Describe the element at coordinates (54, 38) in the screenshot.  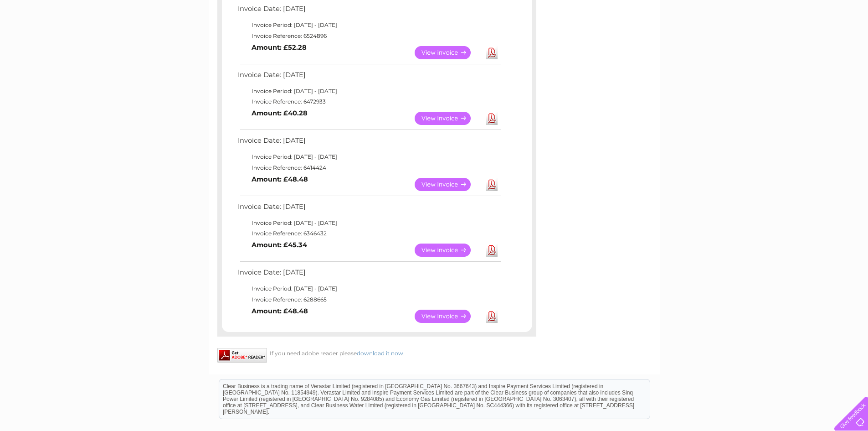
I see `img: logo.png` at that location.